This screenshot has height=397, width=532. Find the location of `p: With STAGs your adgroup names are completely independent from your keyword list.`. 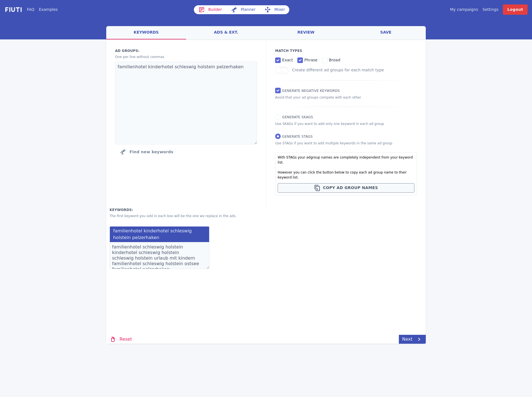

p: With STAGs your adgroup names are completely independent from your keyword list. is located at coordinates (346, 160).